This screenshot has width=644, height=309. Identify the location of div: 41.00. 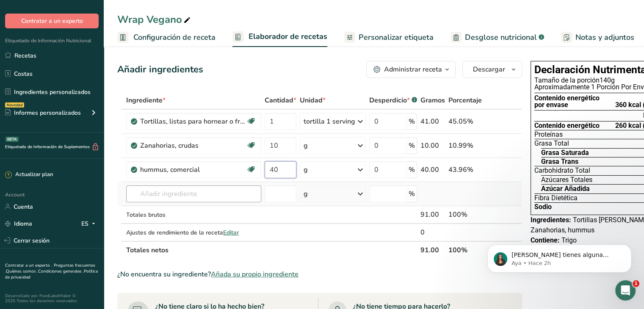
(433, 122).